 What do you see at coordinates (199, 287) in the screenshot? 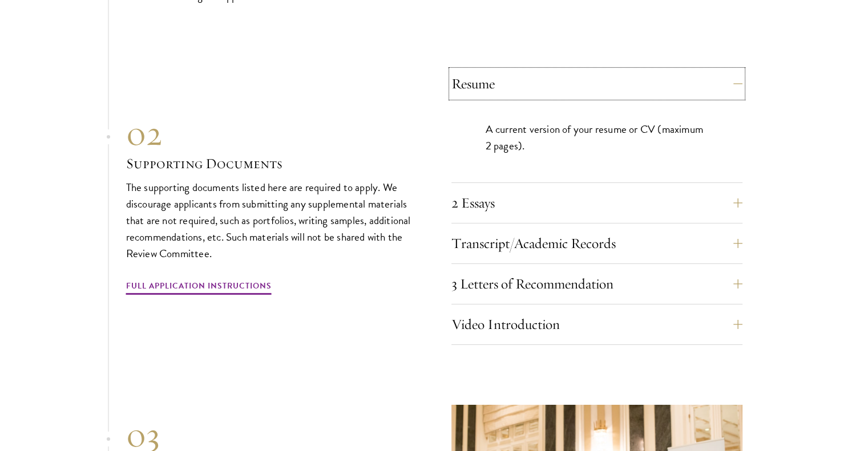
I see `a: Full Application Instructions` at bounding box center [199, 287].